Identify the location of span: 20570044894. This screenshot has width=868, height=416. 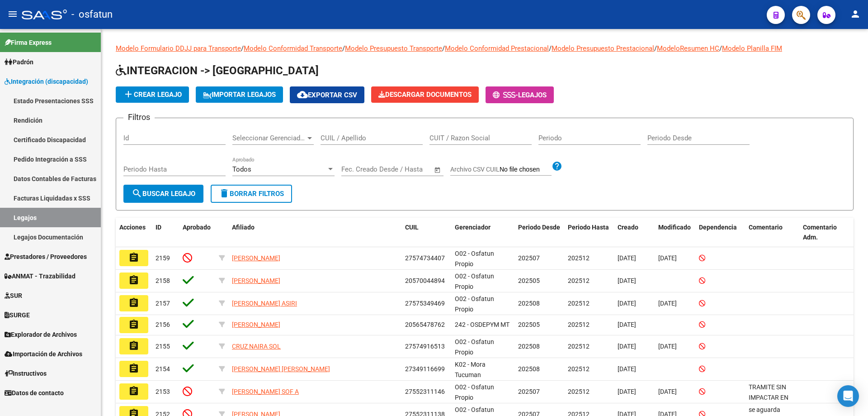
(425, 281).